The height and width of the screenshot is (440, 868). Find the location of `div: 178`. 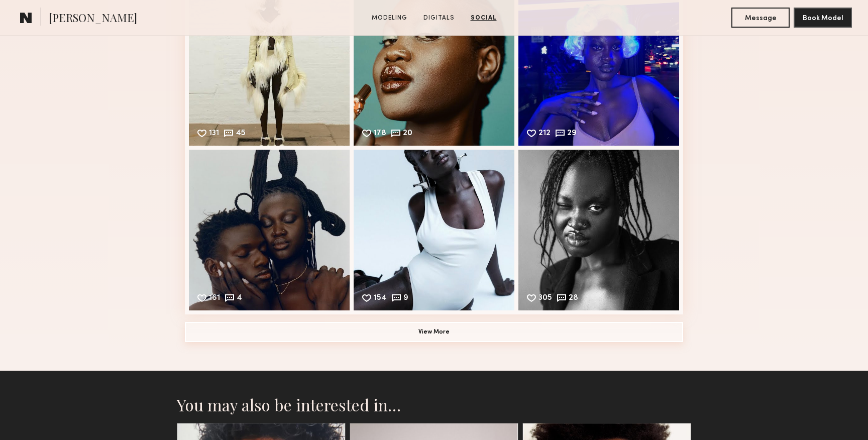

div: 178 is located at coordinates (380, 134).